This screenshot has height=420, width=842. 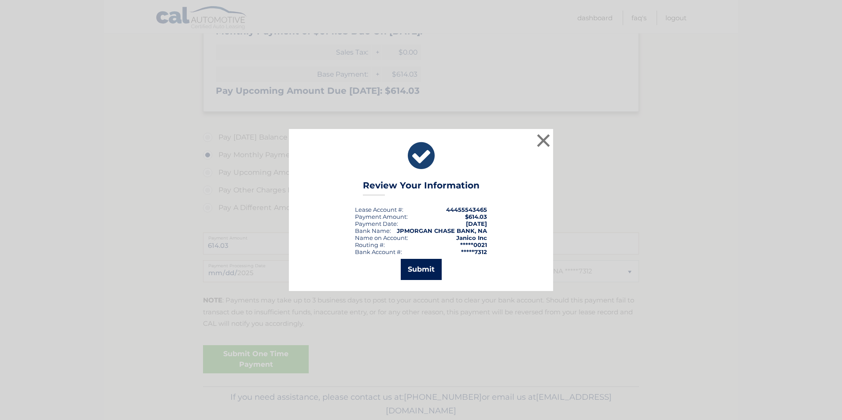 I want to click on div: Name on Account:, so click(x=381, y=238).